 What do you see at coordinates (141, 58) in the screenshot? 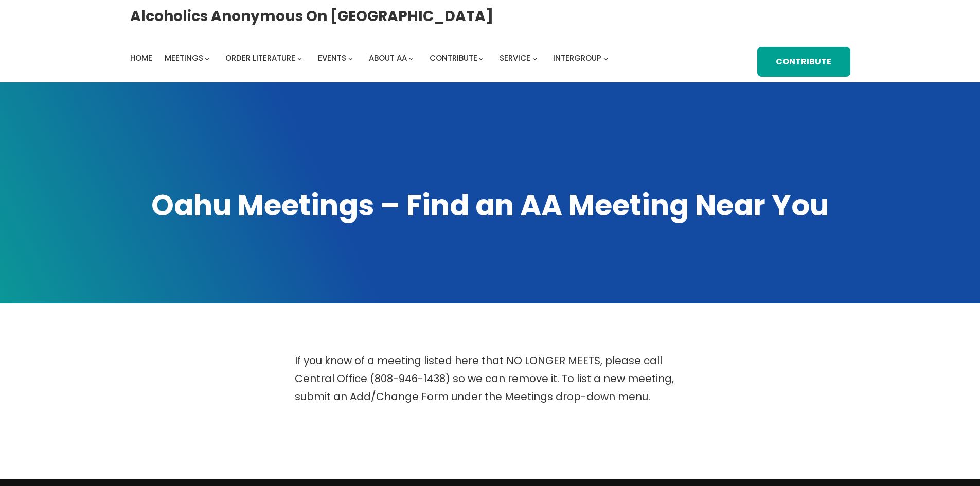
I see `a: Home` at bounding box center [141, 58].